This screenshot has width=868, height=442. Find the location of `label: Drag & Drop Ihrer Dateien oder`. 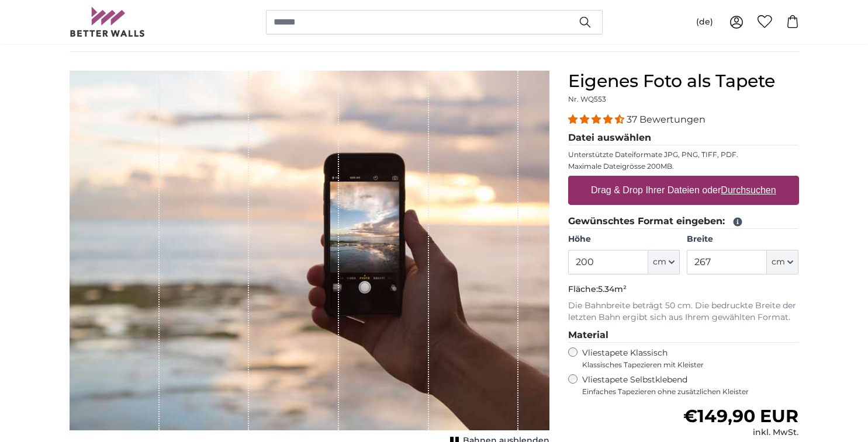

label: Drag & Drop Ihrer Dateien oder is located at coordinates (684, 191).